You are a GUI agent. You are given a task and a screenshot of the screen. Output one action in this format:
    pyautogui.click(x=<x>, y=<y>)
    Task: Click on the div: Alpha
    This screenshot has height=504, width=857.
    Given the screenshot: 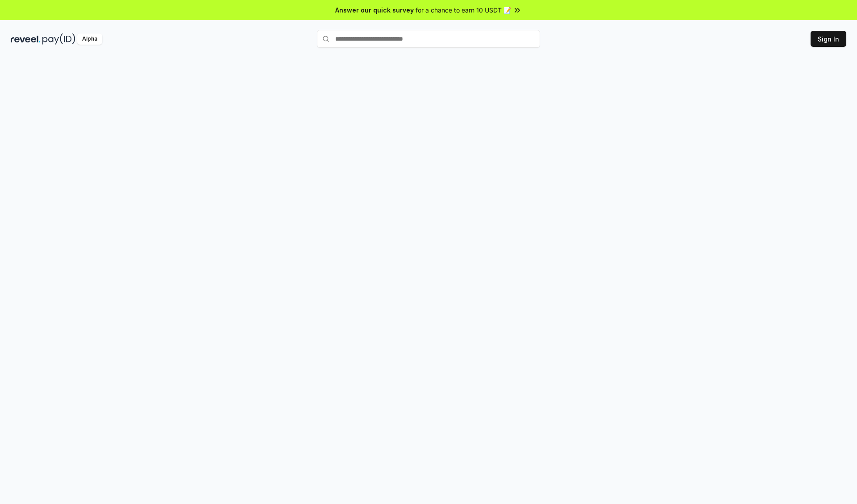 What is the action you would take?
    pyautogui.click(x=89, y=38)
    